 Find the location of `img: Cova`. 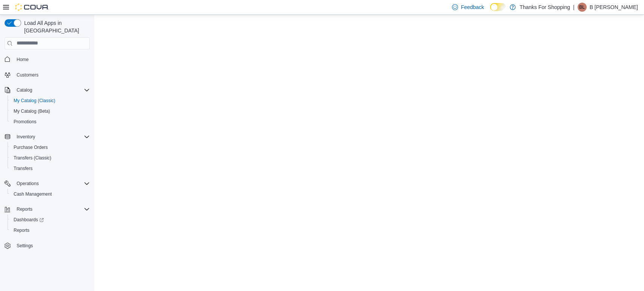

img: Cova is located at coordinates (32, 7).